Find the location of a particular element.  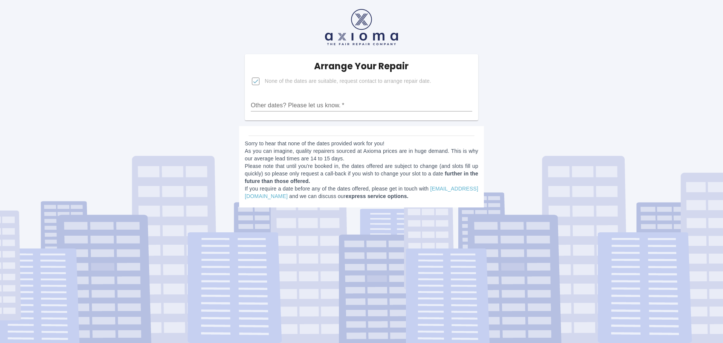

h5: Arrange Your Repair is located at coordinates (361, 66).